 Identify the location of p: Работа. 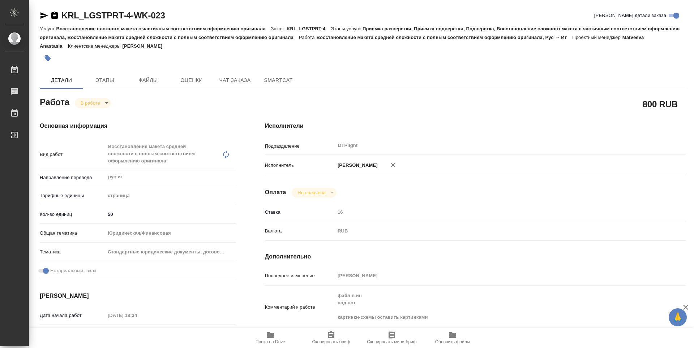
(308, 37).